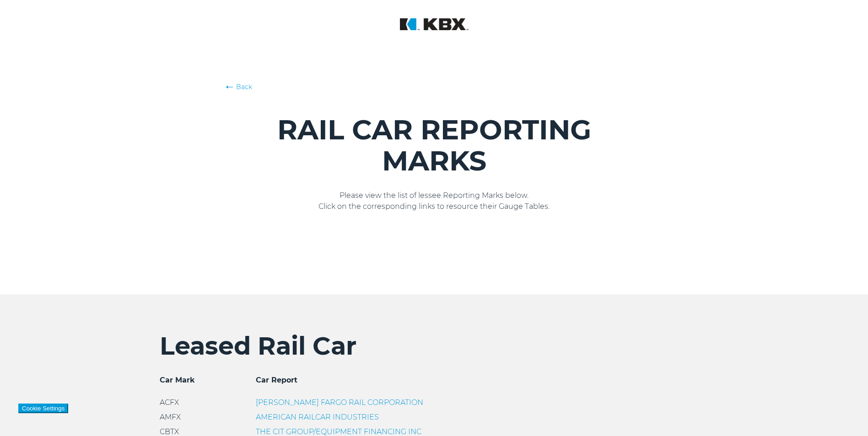 This screenshot has width=868, height=436. I want to click on img: KBX Logistics, so click(434, 24).